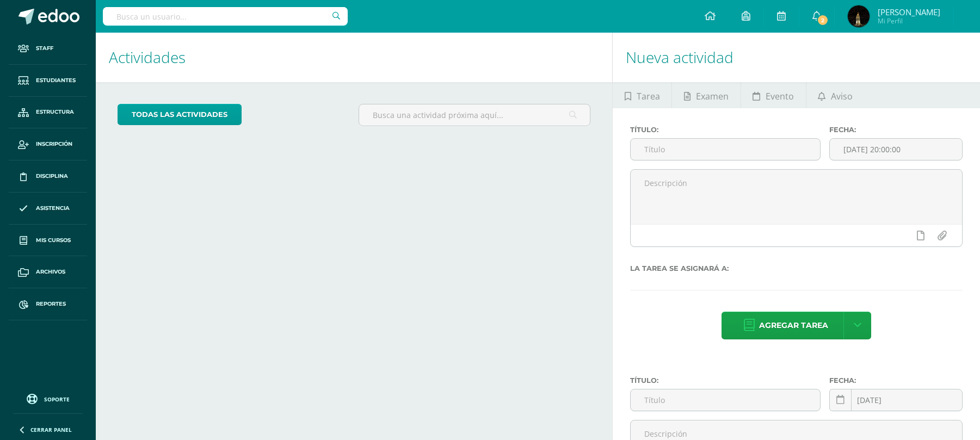 This screenshot has height=440, width=980. Describe the element at coordinates (51, 430) in the screenshot. I see `span: Cerrar panel` at that location.